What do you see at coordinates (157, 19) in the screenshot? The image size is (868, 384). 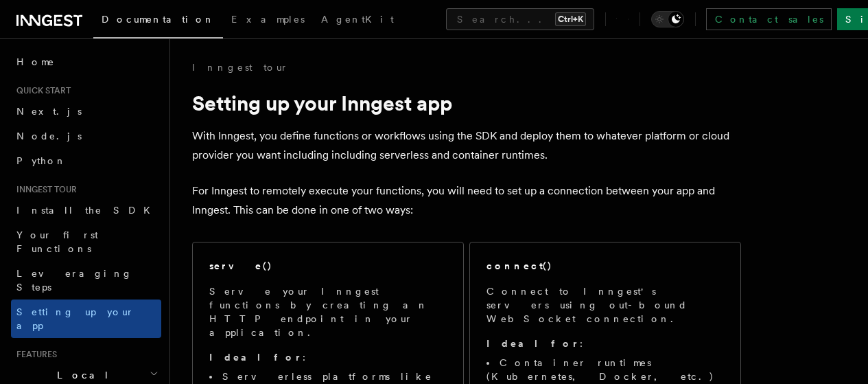 I see `span: Documentation` at bounding box center [157, 19].